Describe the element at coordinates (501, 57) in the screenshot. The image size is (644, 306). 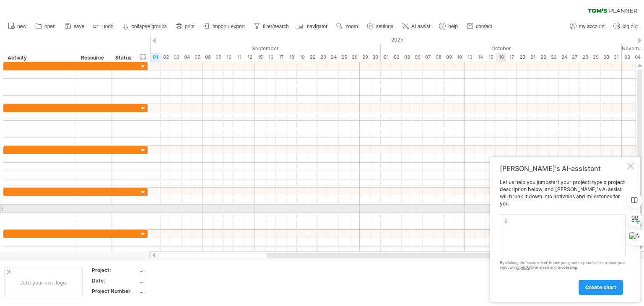
I see `div: Thursday, 16 October 2025` at that location.